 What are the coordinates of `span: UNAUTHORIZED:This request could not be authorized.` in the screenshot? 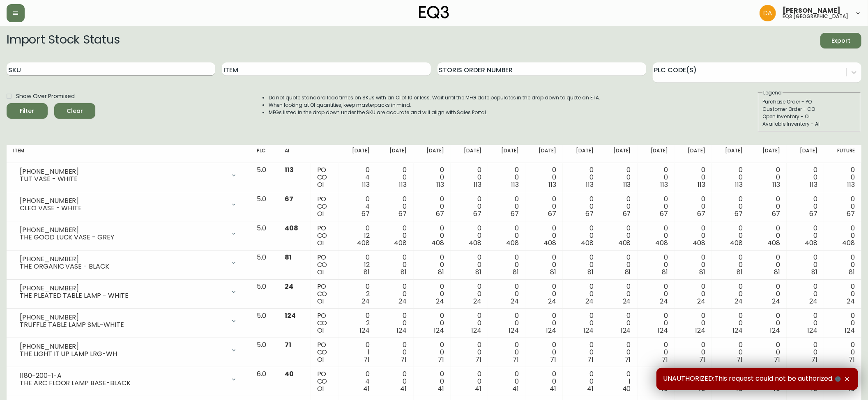 It's located at (752, 379).